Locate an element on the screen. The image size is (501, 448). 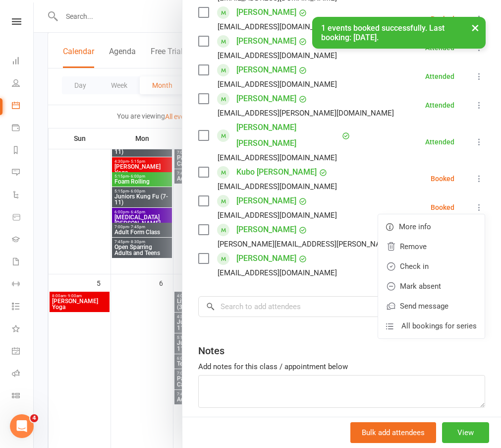
a: General attendance kiosk mode is located at coordinates (23, 351).